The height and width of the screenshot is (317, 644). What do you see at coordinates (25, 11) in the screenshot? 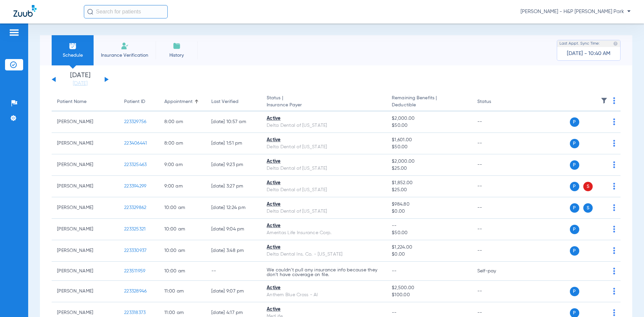
I see `img: Zuub Logo` at bounding box center [25, 11].